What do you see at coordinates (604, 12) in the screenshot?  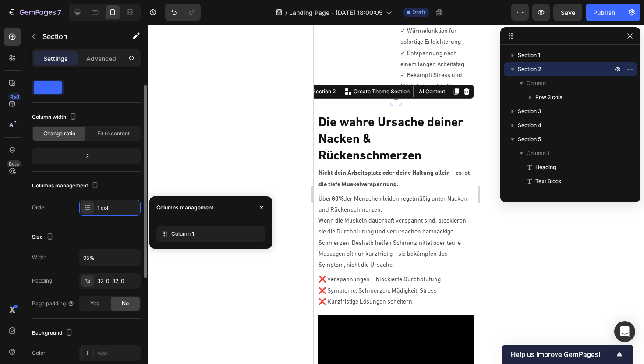 I see `button: Publish` at bounding box center [604, 12].